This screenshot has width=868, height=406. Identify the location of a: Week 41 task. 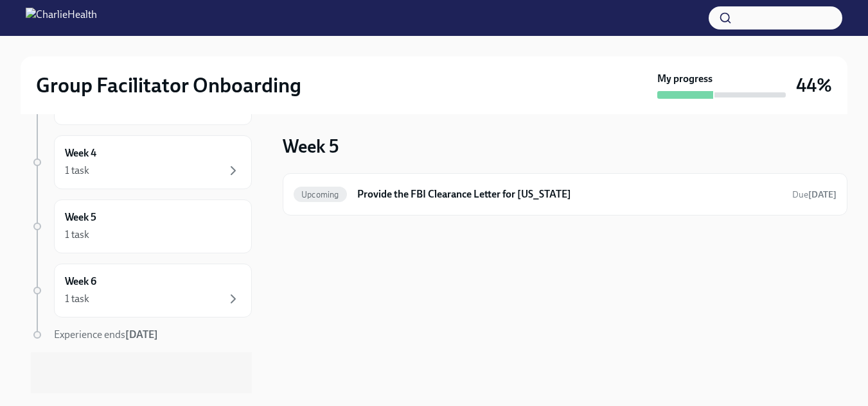
(141, 162).